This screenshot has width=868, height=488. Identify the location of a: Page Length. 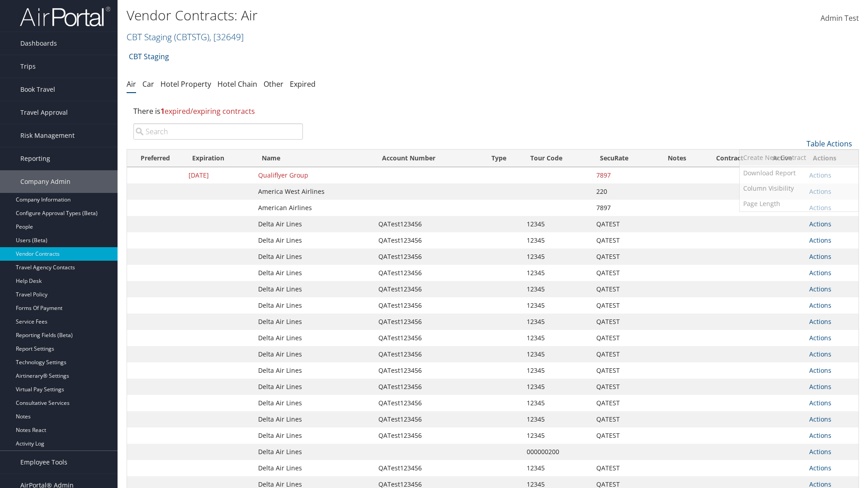
(799, 204).